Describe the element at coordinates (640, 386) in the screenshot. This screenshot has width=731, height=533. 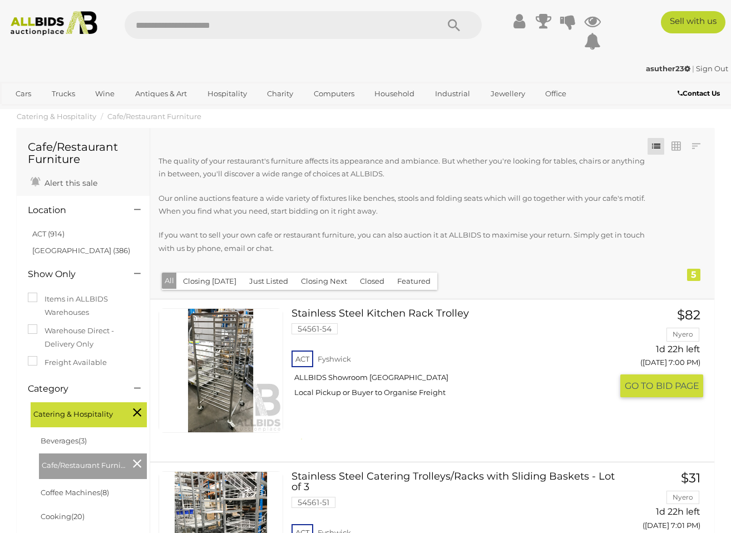
I see `span: GO TO` at that location.